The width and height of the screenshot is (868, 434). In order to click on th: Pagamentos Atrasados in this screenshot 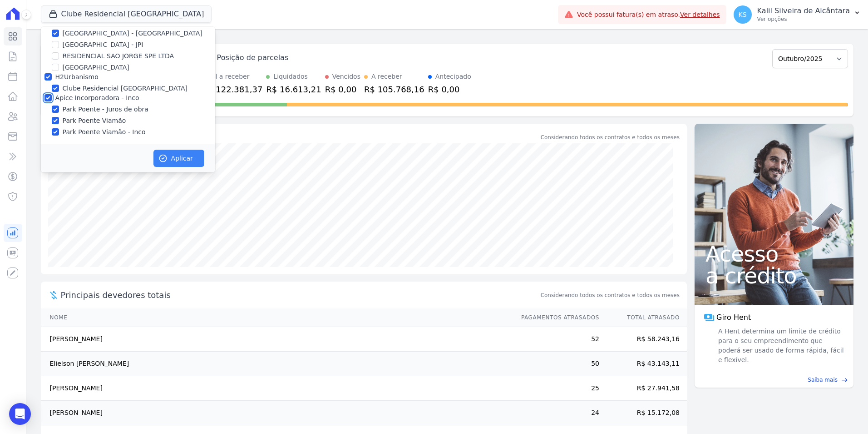, I will do `click(556, 317)`.